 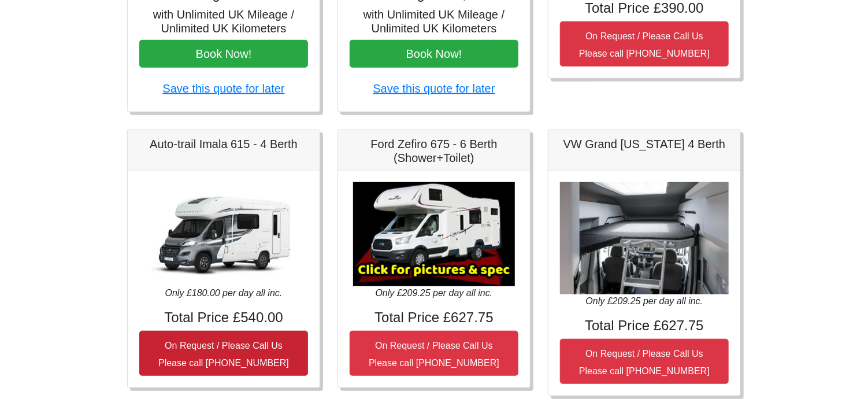 What do you see at coordinates (224, 317) in the screenshot?
I see `h4: Total Price £540.00` at bounding box center [224, 317].